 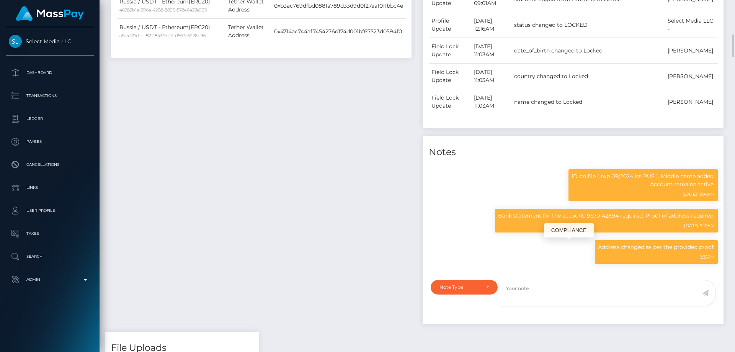 I want to click on img: Select Media LLC, so click(x=15, y=41).